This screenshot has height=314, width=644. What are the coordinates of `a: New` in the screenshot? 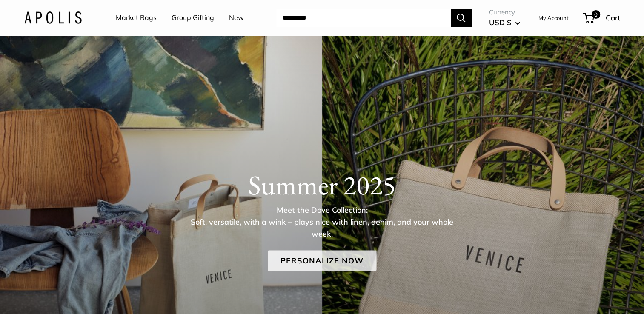 It's located at (236, 18).